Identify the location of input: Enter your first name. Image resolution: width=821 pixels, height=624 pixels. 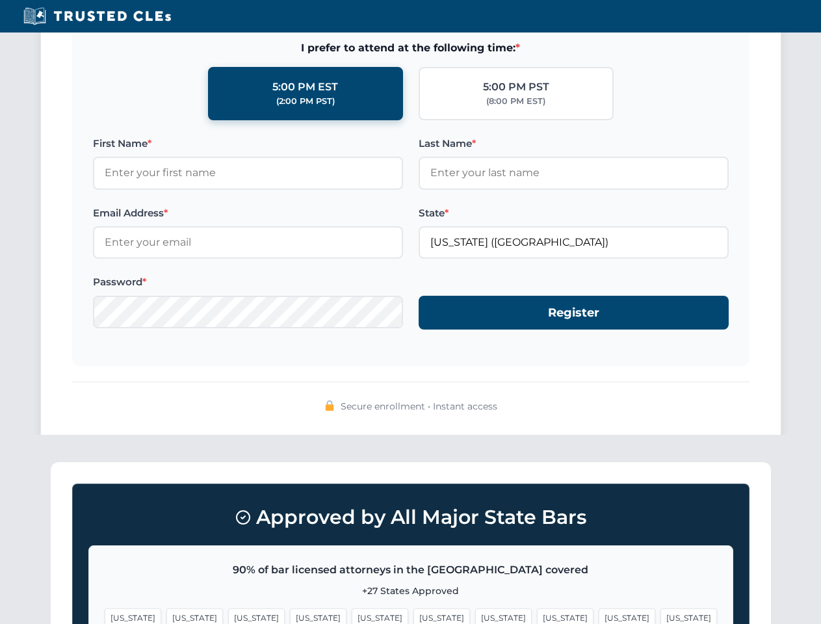
(248, 173).